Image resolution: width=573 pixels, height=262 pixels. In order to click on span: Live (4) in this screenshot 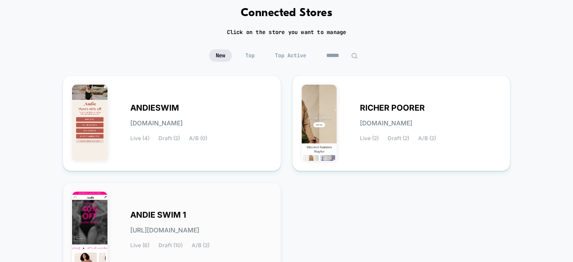, I will do `click(140, 138)`.